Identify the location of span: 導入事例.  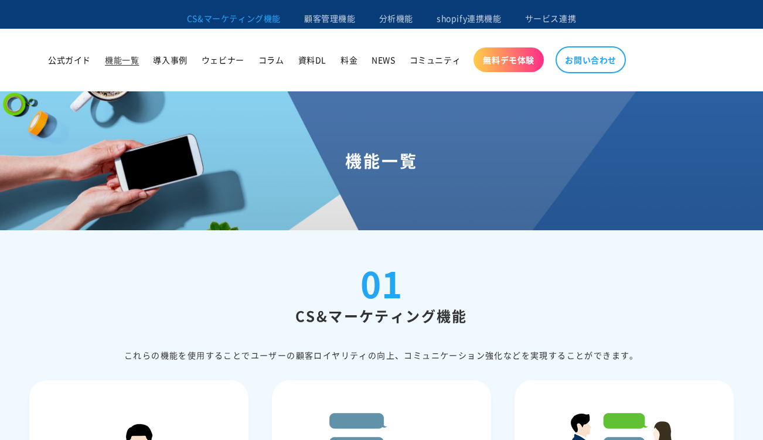
(170, 60).